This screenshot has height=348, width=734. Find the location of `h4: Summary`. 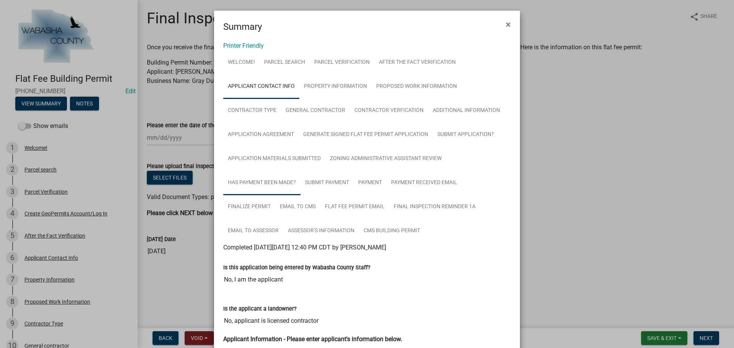

h4: Summary is located at coordinates (242, 27).